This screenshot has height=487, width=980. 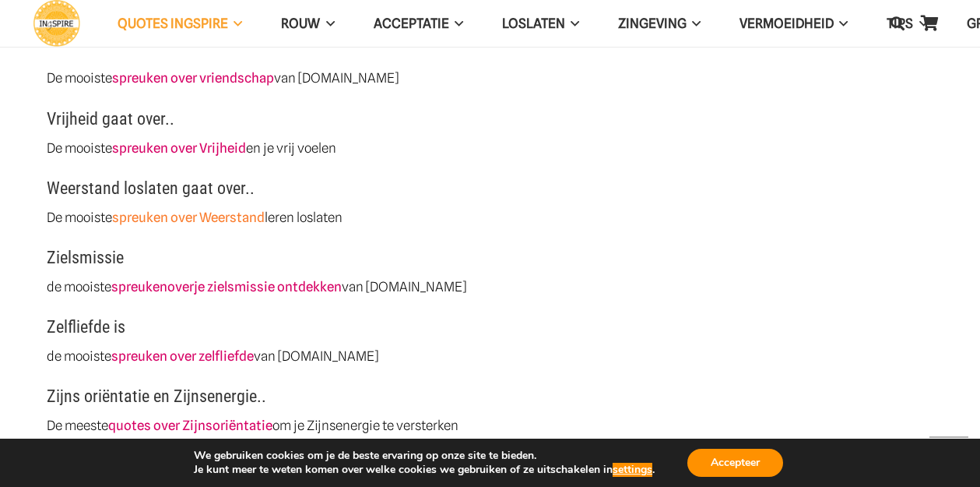 I want to click on h3: Zielsmissie, so click(x=490, y=262).